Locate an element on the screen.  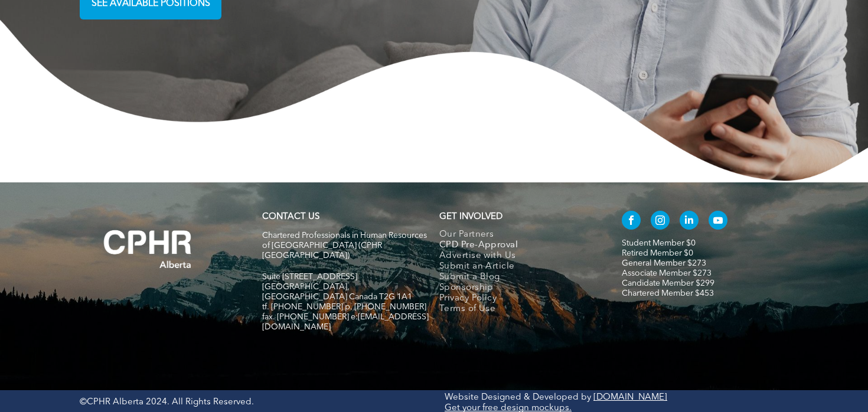
a: Submit a Blog is located at coordinates (518, 277).